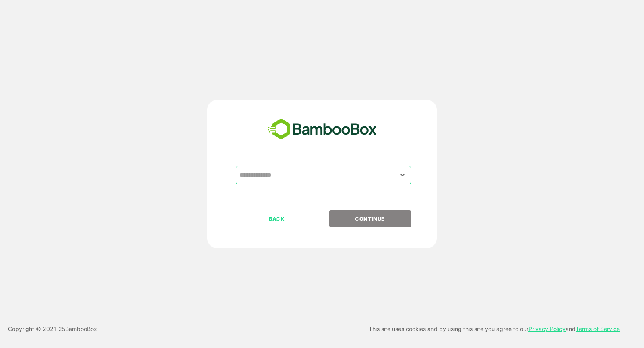 The height and width of the screenshot is (348, 644). What do you see at coordinates (52, 329) in the screenshot?
I see `p: Copyright © 2021- 25 BambooBox` at bounding box center [52, 329].